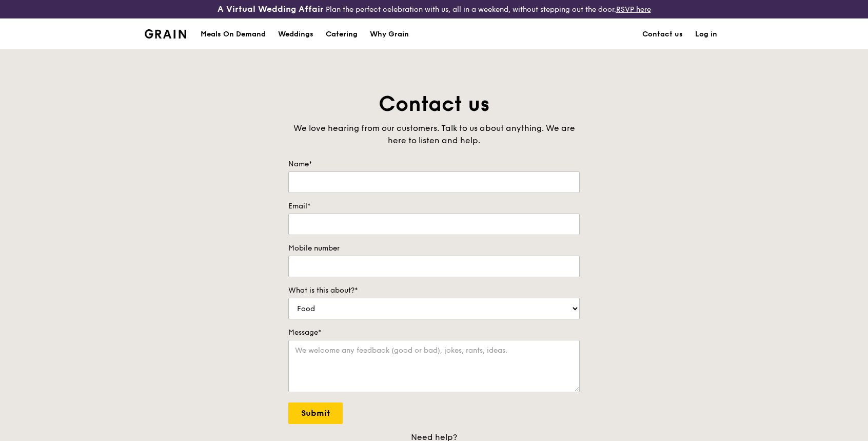  I want to click on h1: Contact us, so click(434, 104).